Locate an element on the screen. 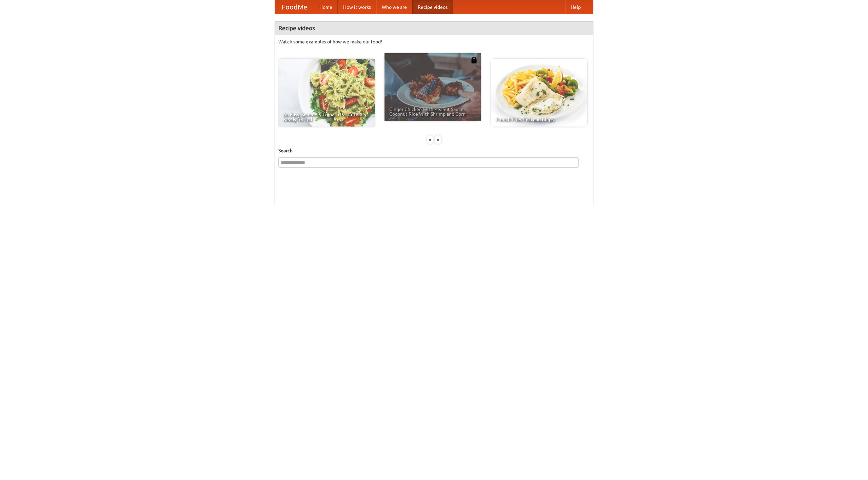  a: An Easy, Summery Tomato Pasta That's Ready for Fall is located at coordinates (326, 92).